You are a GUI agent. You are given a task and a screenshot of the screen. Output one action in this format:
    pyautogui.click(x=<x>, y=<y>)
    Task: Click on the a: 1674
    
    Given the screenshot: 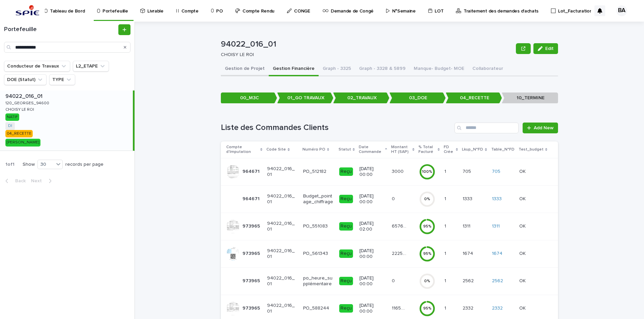 What is the action you would take?
    pyautogui.click(x=497, y=253)
    